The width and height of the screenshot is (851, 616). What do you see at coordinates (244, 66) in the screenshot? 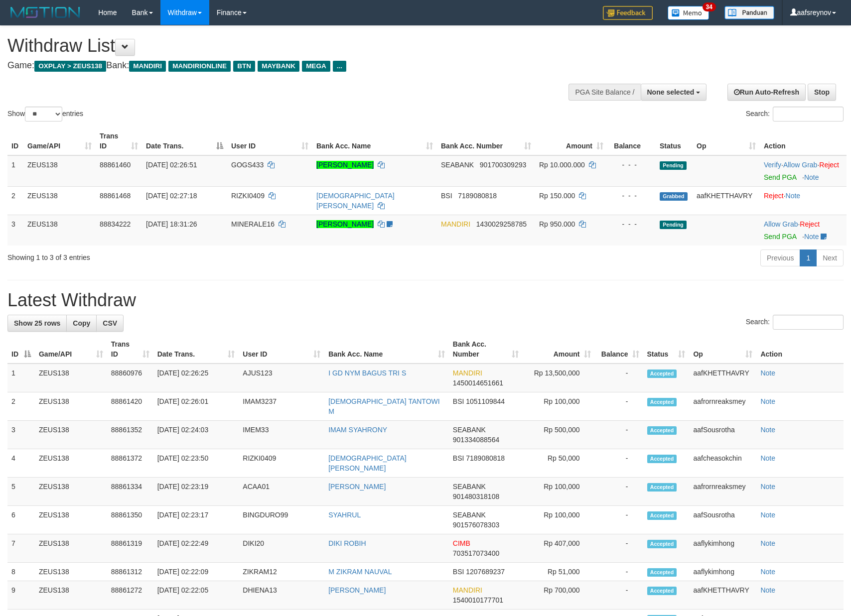
I see `span: BTN` at bounding box center [244, 66].